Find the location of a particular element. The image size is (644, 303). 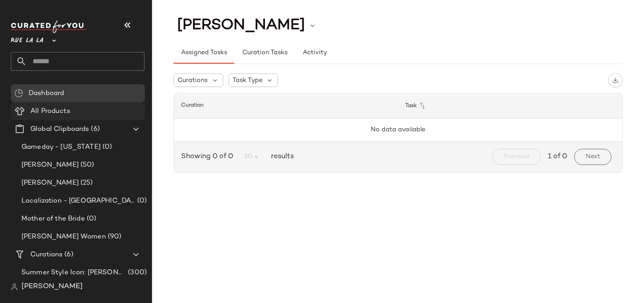

span: Mother of the Bride is located at coordinates (53, 218).